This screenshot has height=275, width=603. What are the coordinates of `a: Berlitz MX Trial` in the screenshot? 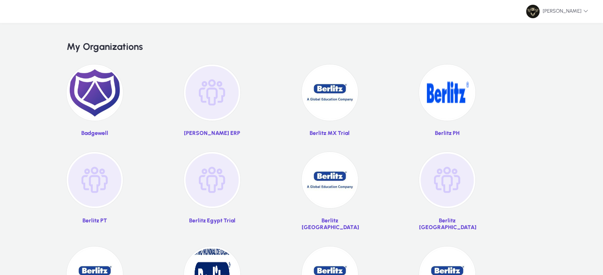 It's located at (330, 103).